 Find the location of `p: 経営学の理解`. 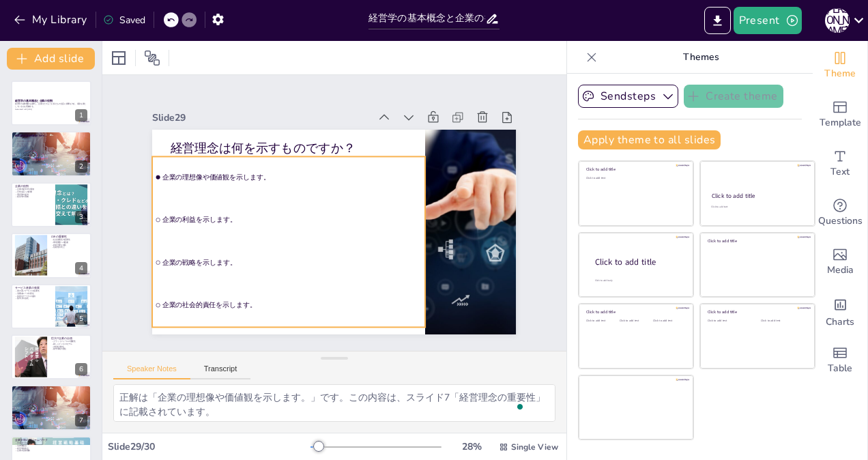

p: 経営学の理解 is located at coordinates (33, 196).